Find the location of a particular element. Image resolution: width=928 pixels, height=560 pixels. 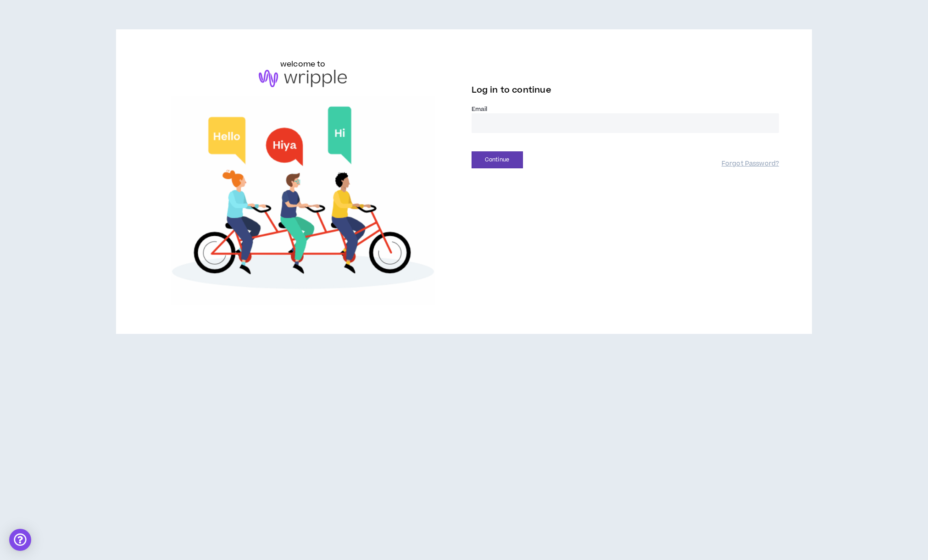

div: Open Intercom Messenger is located at coordinates (20, 540).